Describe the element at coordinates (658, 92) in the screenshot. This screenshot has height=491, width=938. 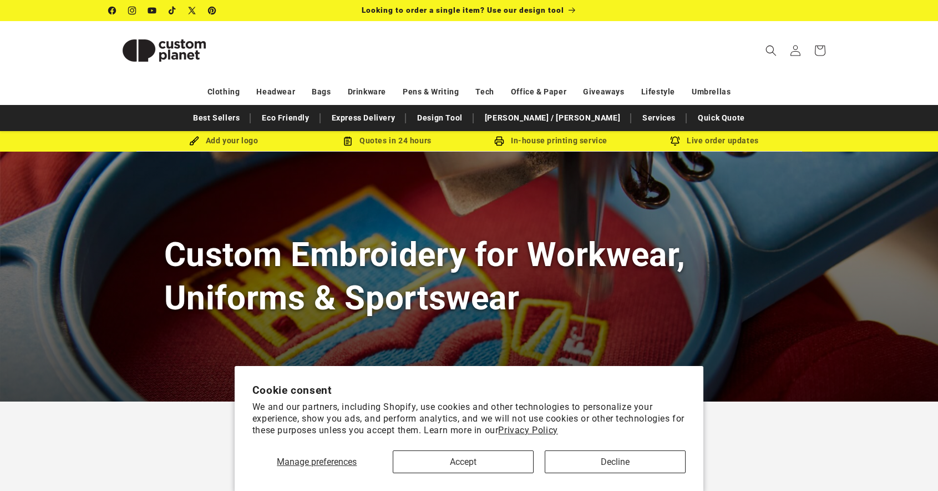
I see `a: Lifestyle` at that location.